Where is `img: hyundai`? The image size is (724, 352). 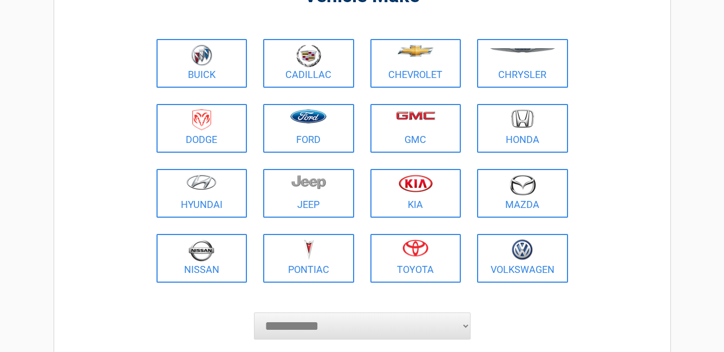
img: hyundai is located at coordinates (201, 182).